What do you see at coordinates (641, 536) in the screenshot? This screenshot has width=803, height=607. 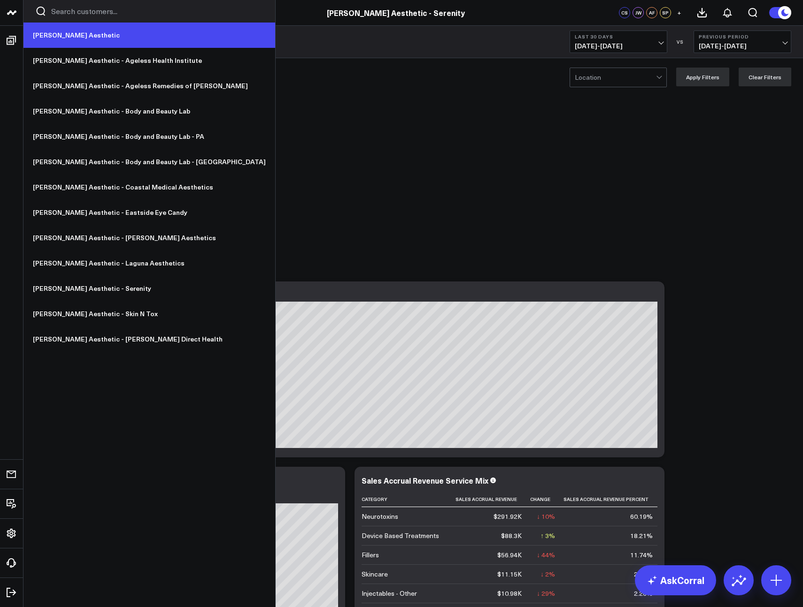 I see `div: 18.21%` at bounding box center [641, 536].